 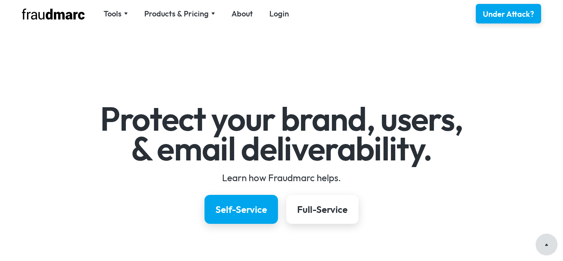 I want to click on div: Full-Service, so click(x=322, y=209).